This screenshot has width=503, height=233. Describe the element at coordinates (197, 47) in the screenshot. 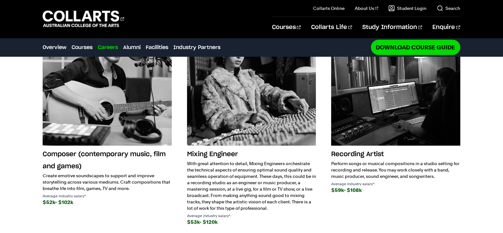

I see `a: Industry Partners` at that location.